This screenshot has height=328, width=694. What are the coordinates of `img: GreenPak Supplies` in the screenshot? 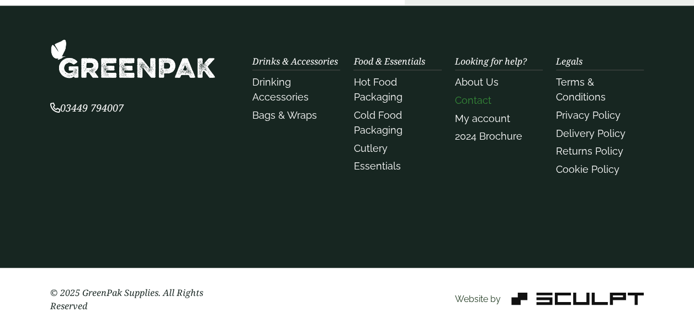 It's located at (133, 59).